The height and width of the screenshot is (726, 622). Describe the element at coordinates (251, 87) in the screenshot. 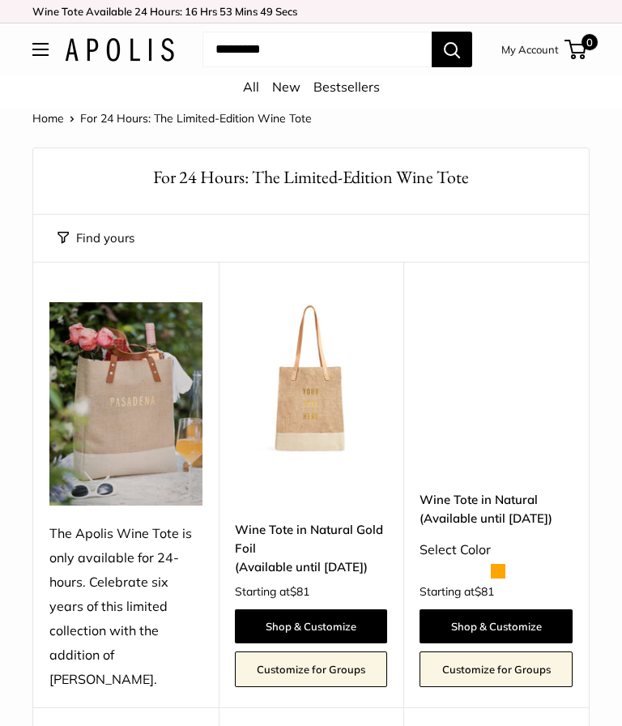

I see `a: All` at that location.